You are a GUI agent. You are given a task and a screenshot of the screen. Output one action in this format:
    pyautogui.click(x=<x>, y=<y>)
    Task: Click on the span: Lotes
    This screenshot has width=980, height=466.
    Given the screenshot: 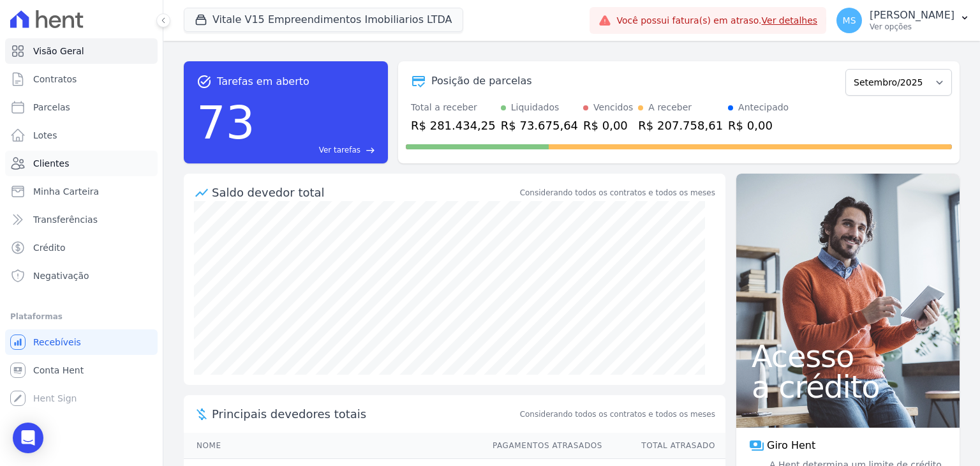 What is the action you would take?
    pyautogui.click(x=45, y=135)
    